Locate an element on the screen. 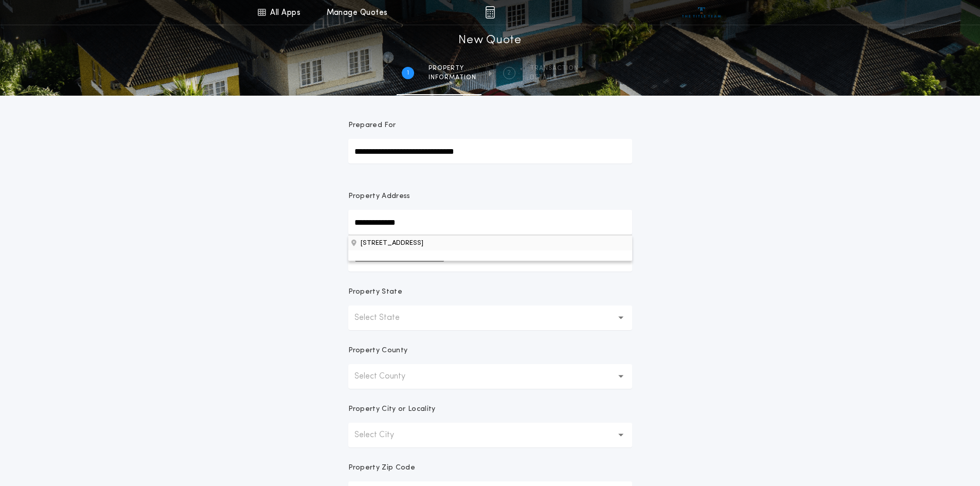 The image size is (980, 486). p: Select County is located at coordinates (388, 376).